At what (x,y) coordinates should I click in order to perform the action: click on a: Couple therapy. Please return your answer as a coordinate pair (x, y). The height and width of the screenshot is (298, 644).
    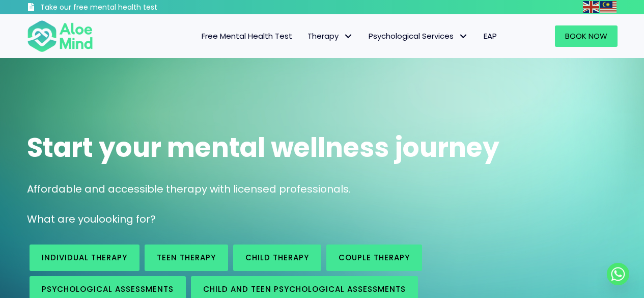
    Looking at the image, I should click on (374, 258).